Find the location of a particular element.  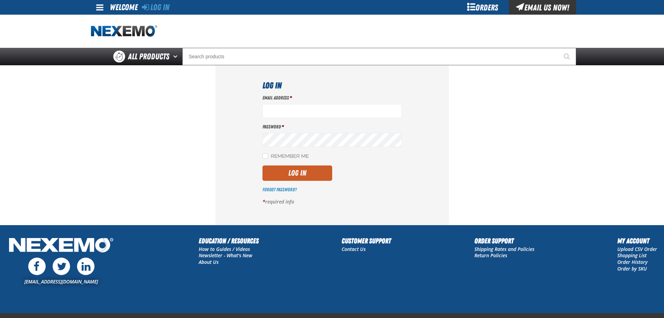

h2: Order Support is located at coordinates (505, 241).